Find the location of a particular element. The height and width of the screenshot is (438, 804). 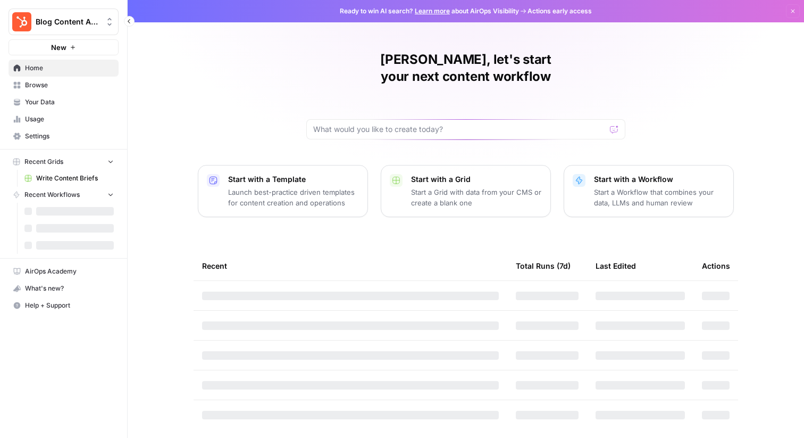

span: Your Data is located at coordinates (69, 102).